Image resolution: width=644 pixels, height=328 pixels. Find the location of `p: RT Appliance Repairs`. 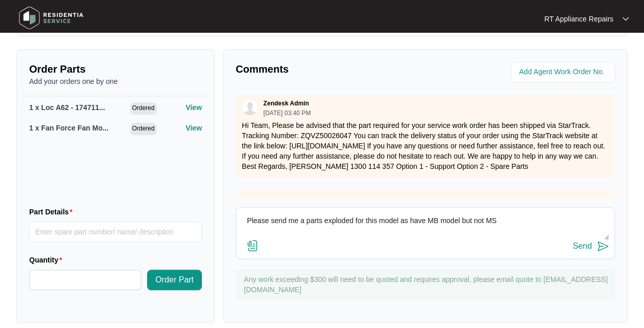

p: RT Appliance Repairs is located at coordinates (578, 19).